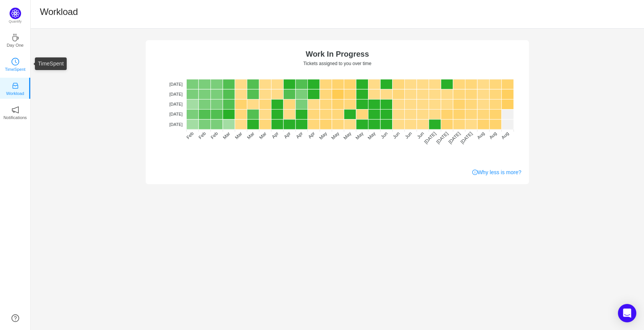 The width and height of the screenshot is (644, 330). Describe the element at coordinates (15, 118) in the screenshot. I see `p: Notifications` at that location.